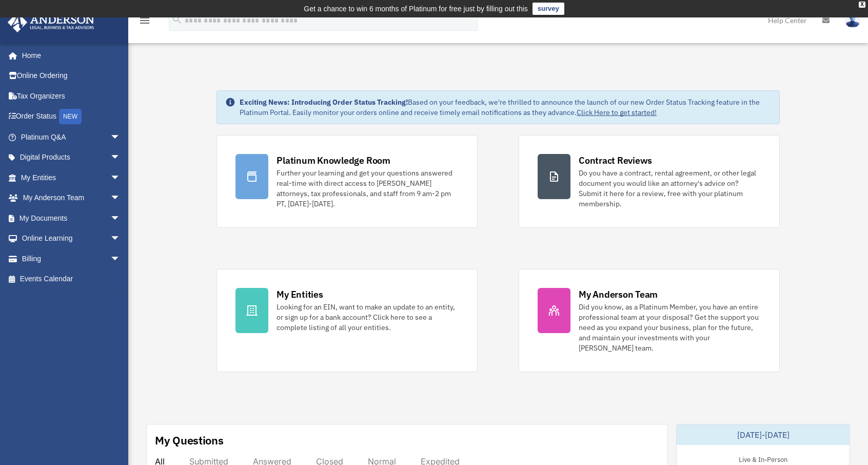 The width and height of the screenshot is (868, 465). What do you see at coordinates (617, 112) in the screenshot?
I see `a: Click Here to get started!` at bounding box center [617, 112].